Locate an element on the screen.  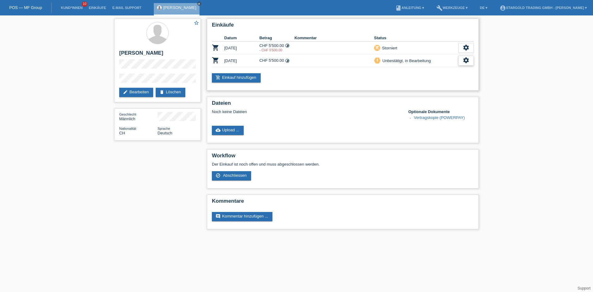
a: POS — MF Group is located at coordinates (26, 7).